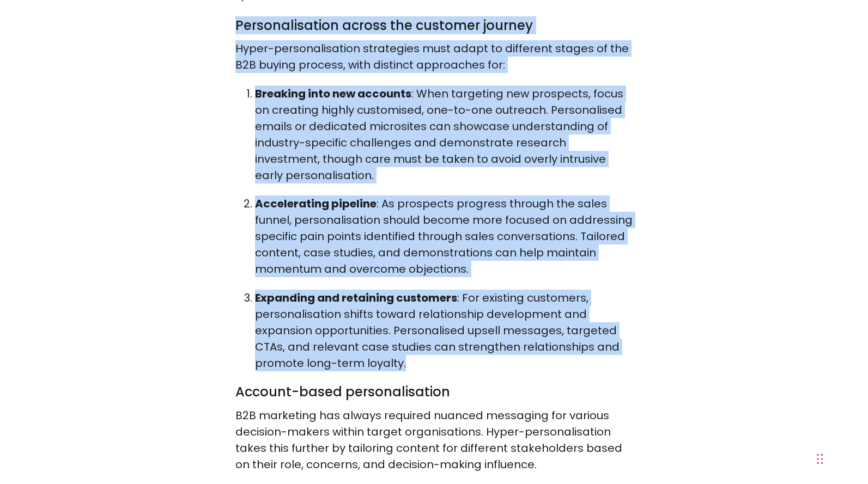 Image resolution: width=868 pixels, height=484 pixels. What do you see at coordinates (434, 25) in the screenshot?
I see `h3: Personalisation across the customer journey` at bounding box center [434, 25].